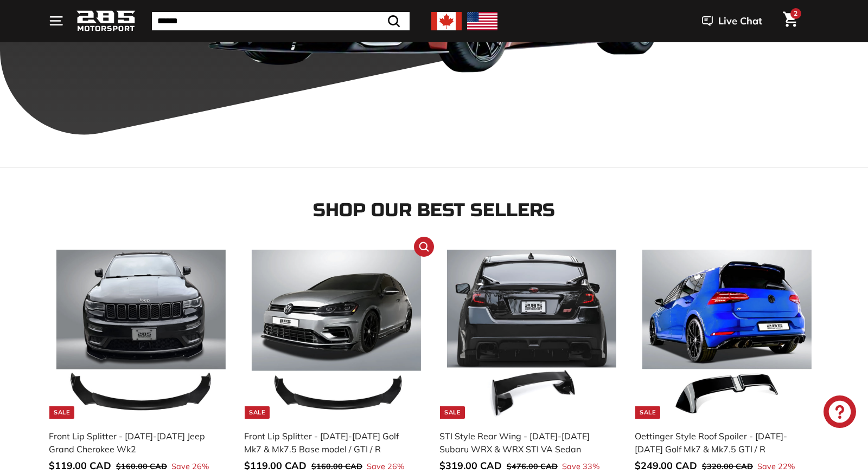 This screenshot has width=868, height=474. Describe the element at coordinates (795, 13) in the screenshot. I see `span: 2` at that location.